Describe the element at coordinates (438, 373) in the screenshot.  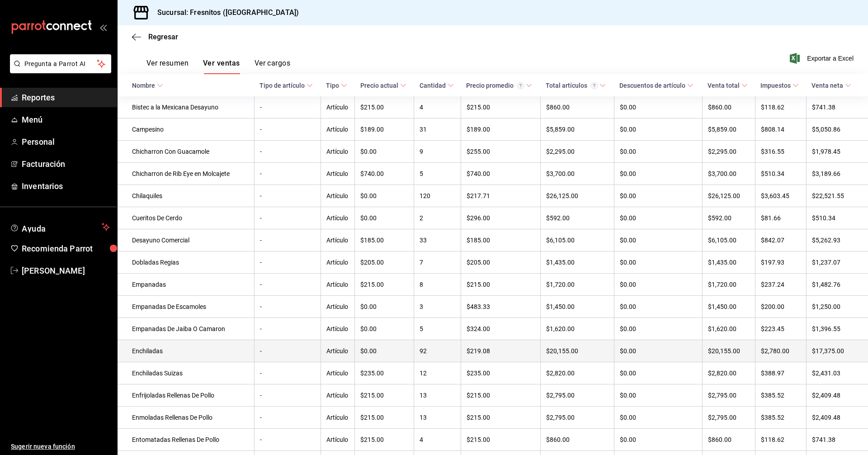
I see `td: 12` at that location.